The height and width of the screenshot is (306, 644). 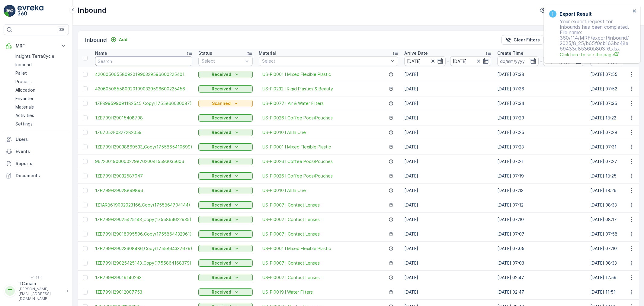 What do you see at coordinates (291, 277) in the screenshot?
I see `span: US-PI0007 I Contact Lenses` at bounding box center [291, 277].